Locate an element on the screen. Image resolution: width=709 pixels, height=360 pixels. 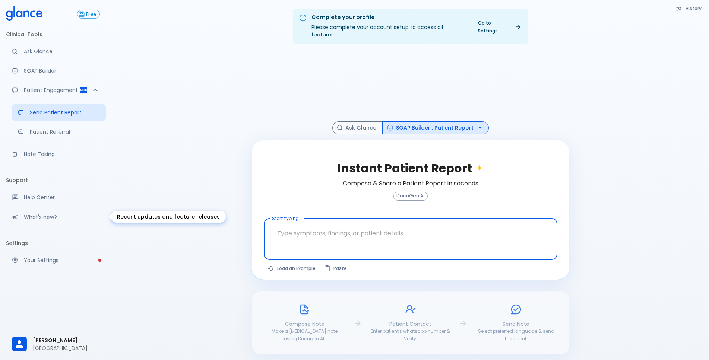
div: Please complete your account setup to access all features. is located at coordinates (389, 26).